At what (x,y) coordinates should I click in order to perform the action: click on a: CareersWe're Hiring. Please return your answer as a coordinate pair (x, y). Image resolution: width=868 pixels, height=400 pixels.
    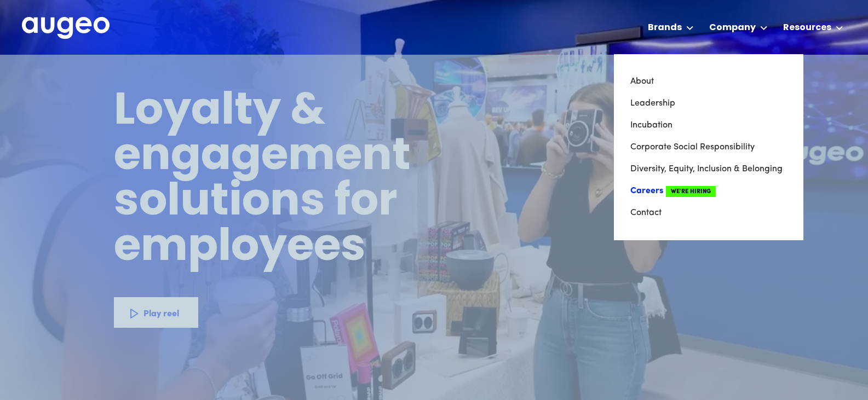
    Looking at the image, I should click on (708, 191).